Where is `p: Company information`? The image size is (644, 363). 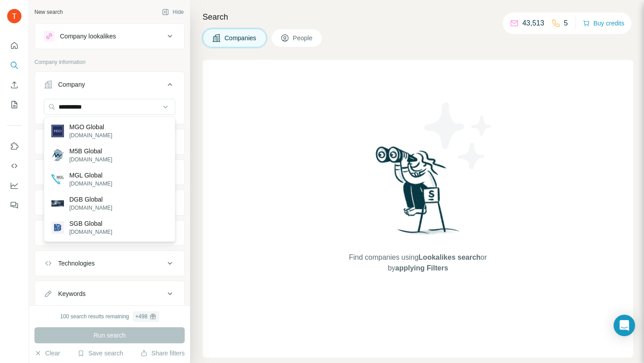
p: Company information is located at coordinates (110, 62).